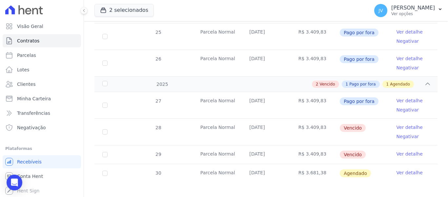  I want to click on a: Conta Hent, so click(42, 176).